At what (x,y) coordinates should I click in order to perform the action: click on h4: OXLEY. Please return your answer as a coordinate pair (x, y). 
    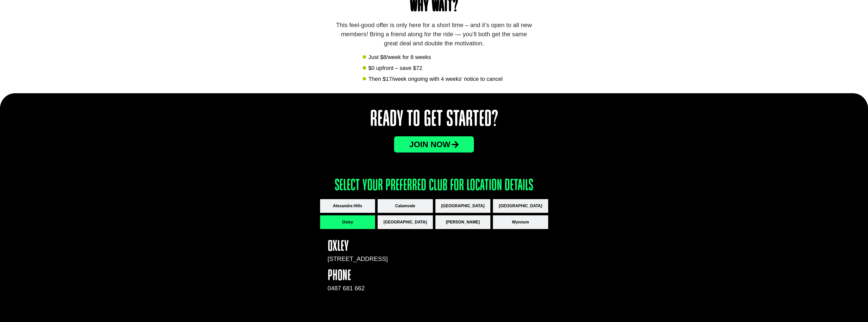
    Looking at the image, I should click on (368, 247).